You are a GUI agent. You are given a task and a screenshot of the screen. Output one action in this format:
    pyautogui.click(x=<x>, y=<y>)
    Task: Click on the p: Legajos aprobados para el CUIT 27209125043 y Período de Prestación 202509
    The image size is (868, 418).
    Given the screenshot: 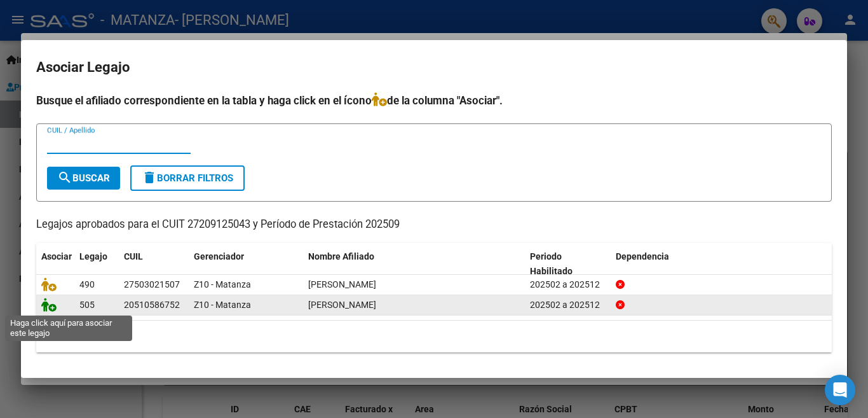 What is the action you would take?
    pyautogui.click(x=434, y=225)
    